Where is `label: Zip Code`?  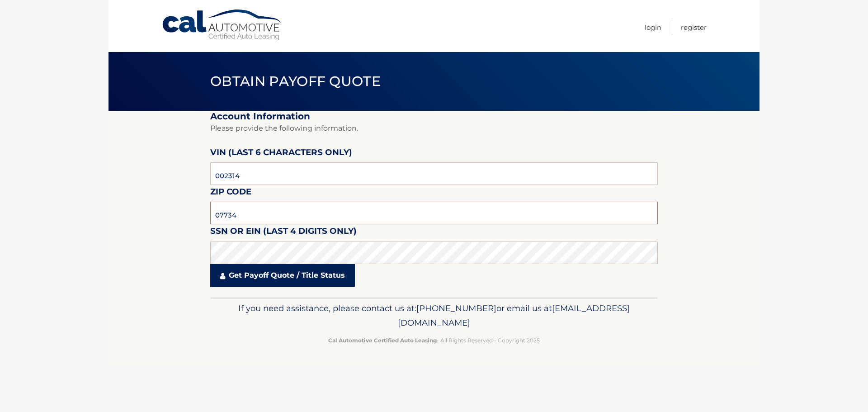
label: Zip Code is located at coordinates (230, 193).